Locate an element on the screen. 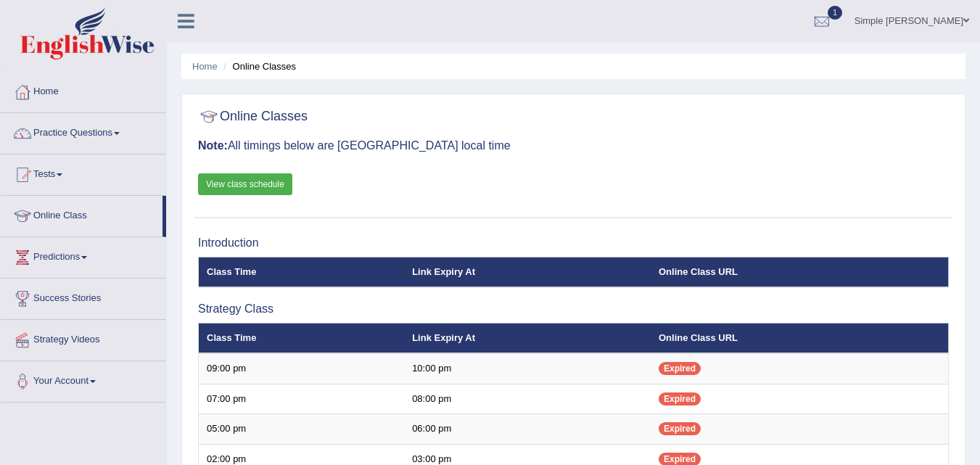 The height and width of the screenshot is (465, 980). a: Your Account is located at coordinates (83, 379).